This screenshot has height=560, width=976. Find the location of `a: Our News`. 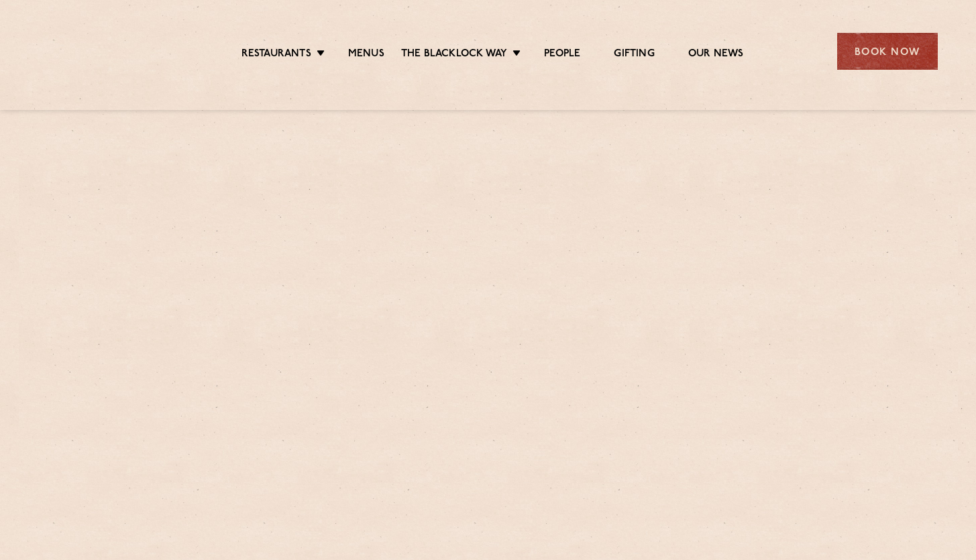

a: Our News is located at coordinates (716, 55).